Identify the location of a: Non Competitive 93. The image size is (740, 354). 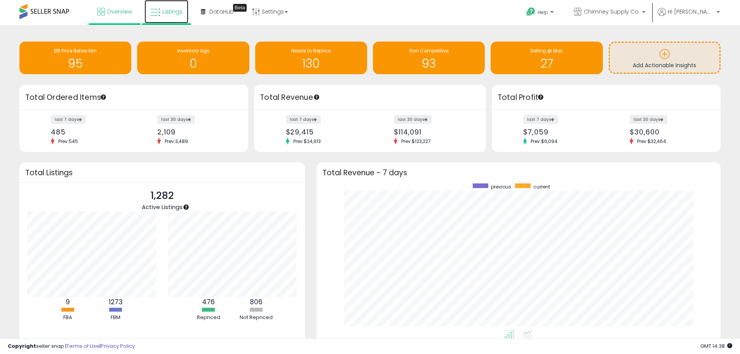
(429, 58).